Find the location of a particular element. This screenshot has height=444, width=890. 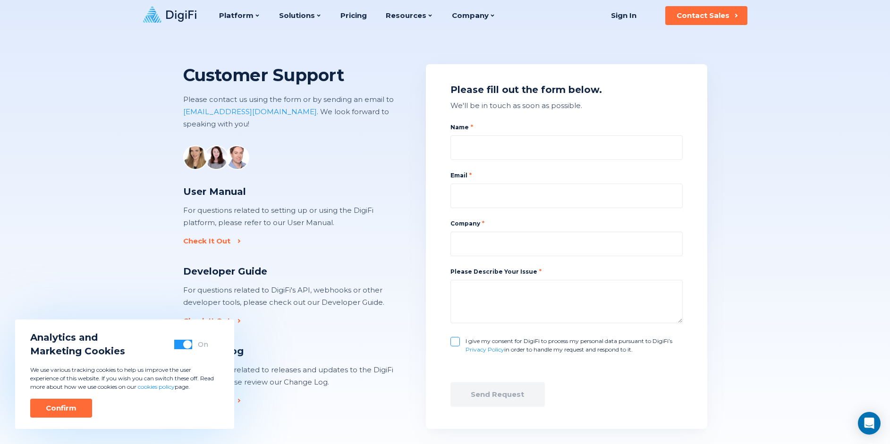

a: cookies policy is located at coordinates (156, 386).